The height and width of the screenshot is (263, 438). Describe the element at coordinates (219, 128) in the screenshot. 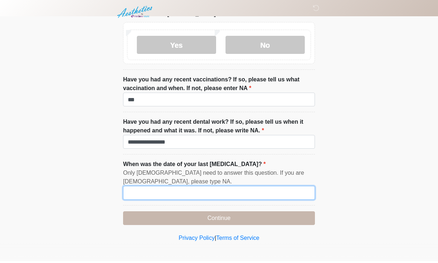

I see `label: Have you had any recent dental work? If so, please tell us when it happened and what it was. If n...` at that location.